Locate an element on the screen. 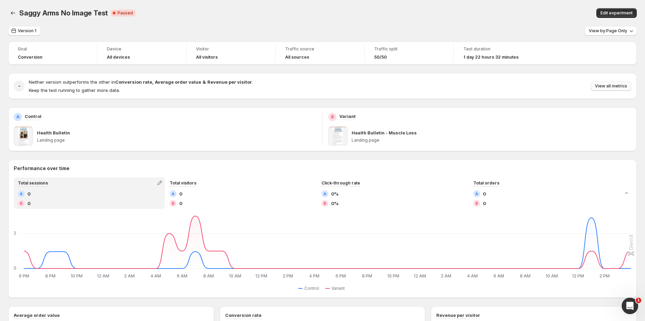  span: Total orders is located at coordinates (486, 183).